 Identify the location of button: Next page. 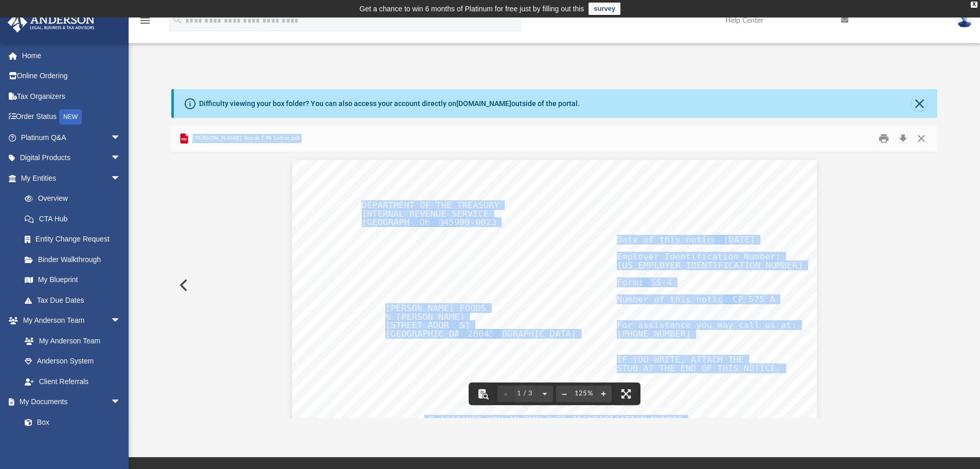
(545, 394).